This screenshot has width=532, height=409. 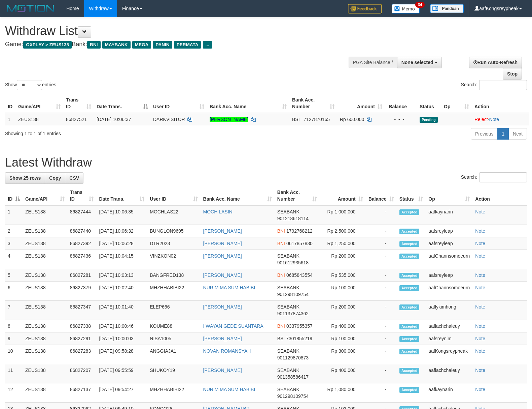 What do you see at coordinates (93, 45) in the screenshot?
I see `span: BNI` at bounding box center [93, 45].